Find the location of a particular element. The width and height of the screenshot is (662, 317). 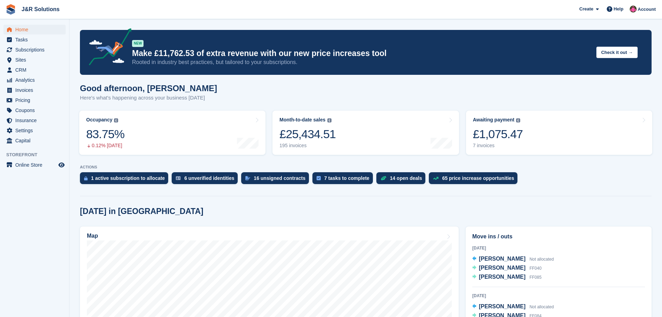

img: price_increase_opportunities-93ffe204e8149a01c8c9dc8f82e8f89637d9d84a8eef4429ea346261dce0b2c0.svg is located at coordinates (436, 178).